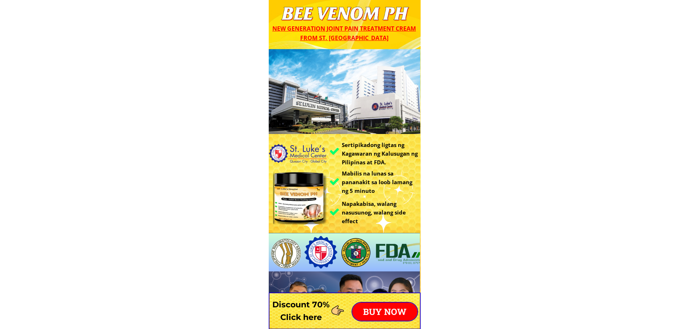 Image resolution: width=689 pixels, height=329 pixels. What do you see at coordinates (301, 311) in the screenshot?
I see `h3: Discount 70% Click here` at bounding box center [301, 311].